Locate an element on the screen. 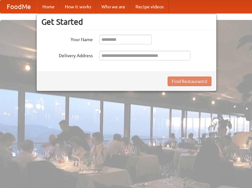  label: Delivery Address is located at coordinates (67, 55).